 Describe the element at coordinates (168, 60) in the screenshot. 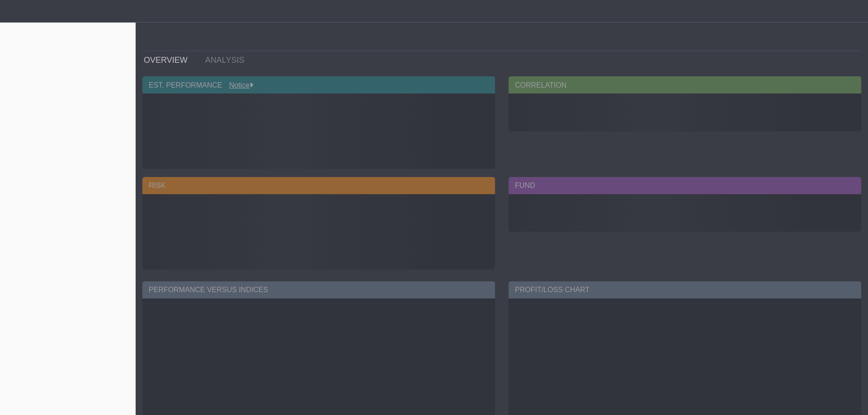

I see `a: OVERVIEW` at that location.